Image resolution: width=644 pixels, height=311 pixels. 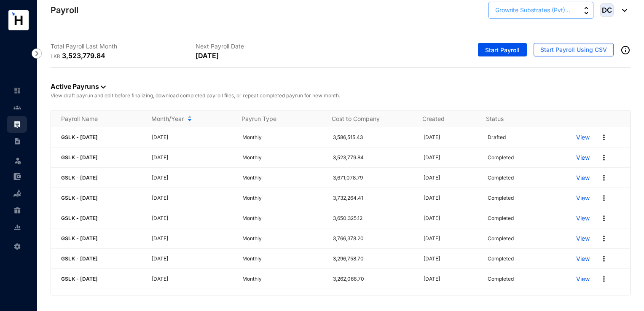 What do you see at coordinates (167, 119) in the screenshot?
I see `span: Month/Year` at bounding box center [167, 119].